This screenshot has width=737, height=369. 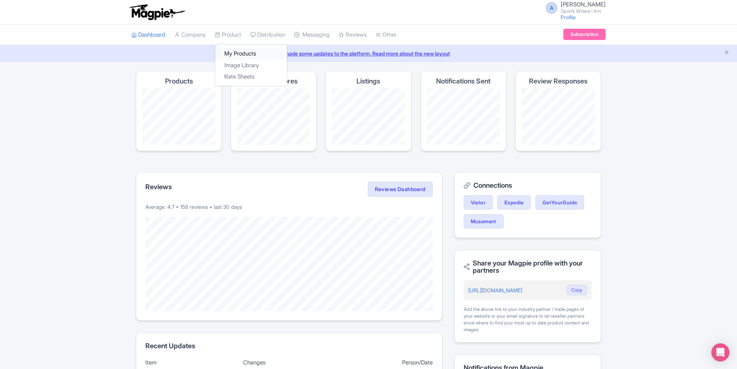 I want to click on a: Distribution, so click(x=268, y=35).